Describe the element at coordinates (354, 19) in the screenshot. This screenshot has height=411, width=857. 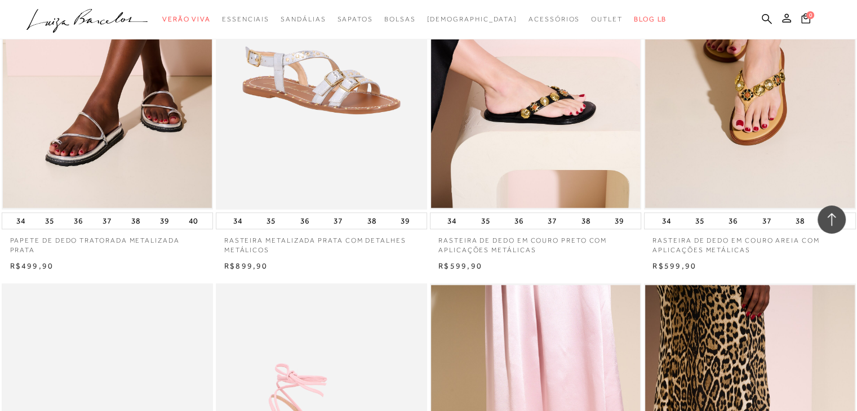
I see `span: Sapatos` at that location.